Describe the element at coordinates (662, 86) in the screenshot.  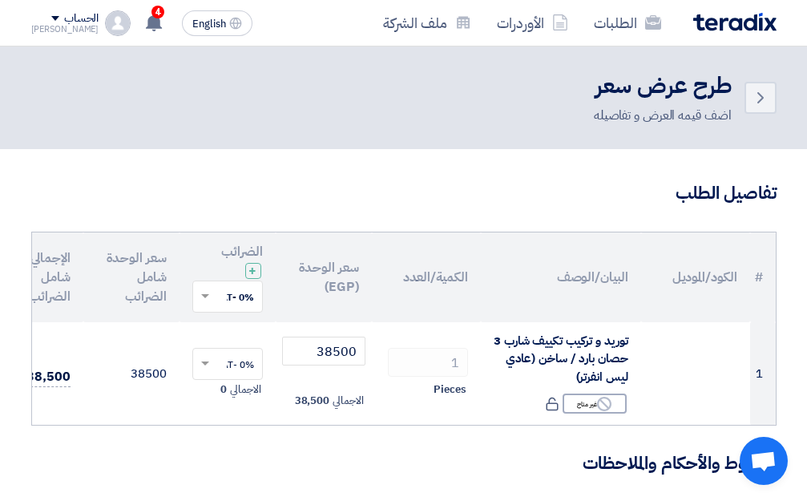
I see `h2: طرح عرض سعر` at that location.